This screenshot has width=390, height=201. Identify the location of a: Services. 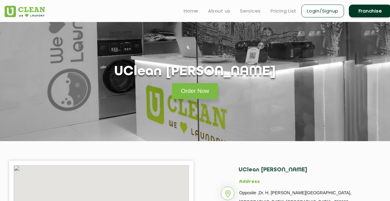
(251, 11).